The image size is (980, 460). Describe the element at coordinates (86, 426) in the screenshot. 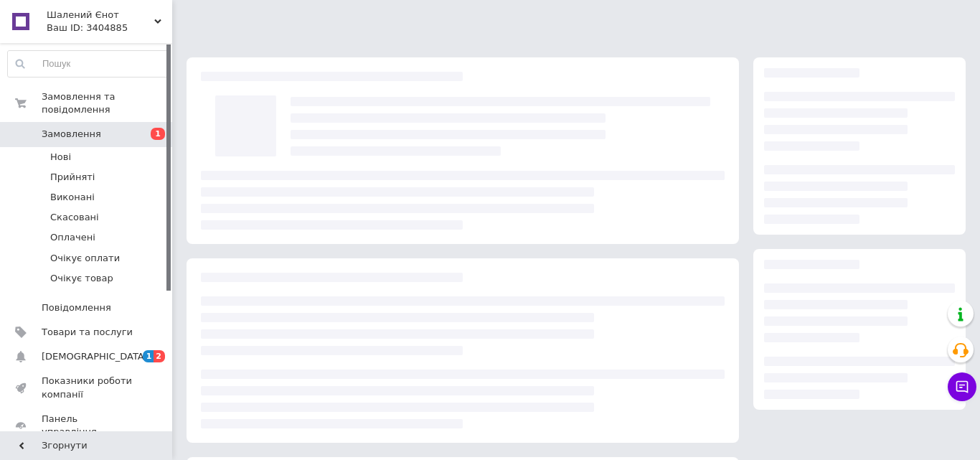

I see `span: Панель управління` at that location.